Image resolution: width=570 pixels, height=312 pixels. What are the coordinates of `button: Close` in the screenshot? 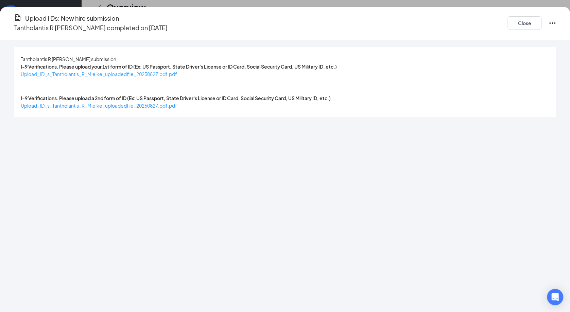 It's located at (524, 23).